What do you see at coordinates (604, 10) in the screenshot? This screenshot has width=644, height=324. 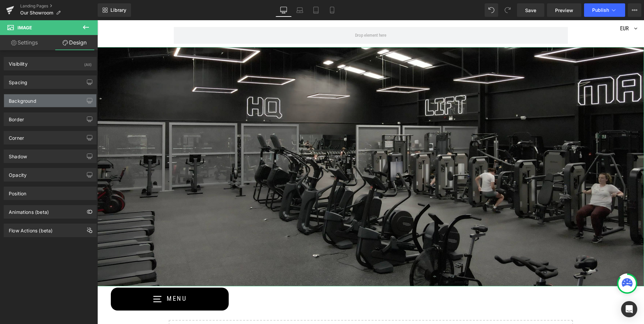 I see `button: Publish` at bounding box center [604, 10].